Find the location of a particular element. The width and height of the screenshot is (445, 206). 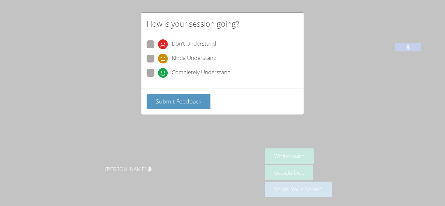

h2: How is your session going? is located at coordinates (193, 24).